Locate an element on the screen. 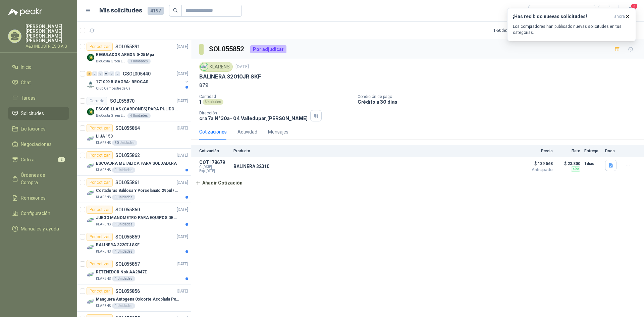 The height and width of the screenshot is (317, 644). a: Chat is located at coordinates (39, 83).